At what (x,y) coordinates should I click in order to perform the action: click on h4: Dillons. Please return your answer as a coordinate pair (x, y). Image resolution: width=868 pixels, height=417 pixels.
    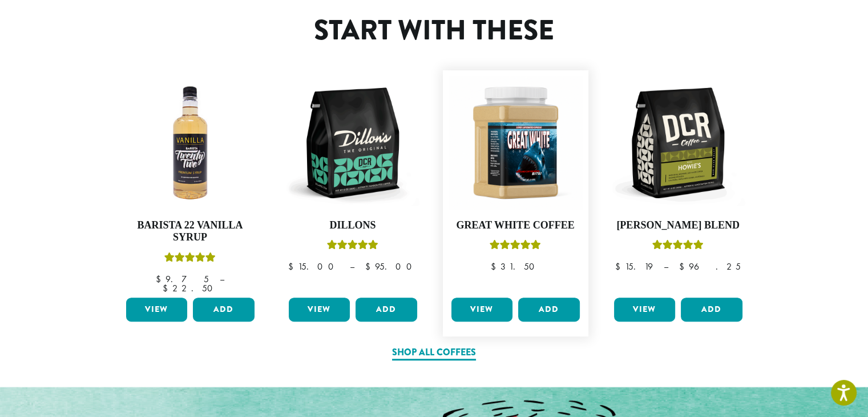
    Looking at the image, I should click on (353, 226).